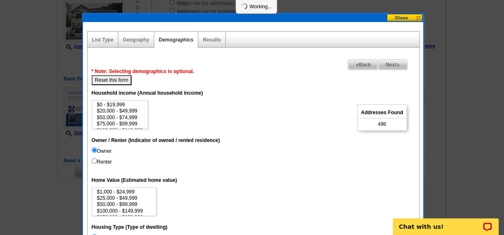 This screenshot has height=235, width=504. I want to click on button: Open LiveChat chat widget, so click(100, 18).